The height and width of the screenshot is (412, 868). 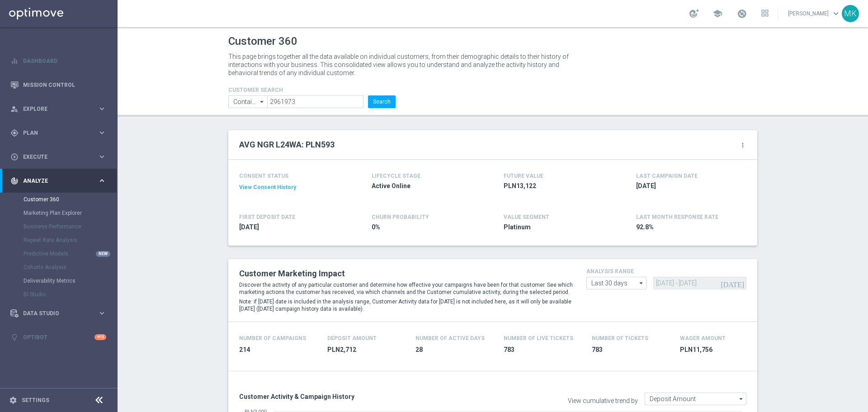 What do you see at coordinates (312, 90) in the screenshot?
I see `h4: CUSTOMER SEARCH` at bounding box center [312, 90].